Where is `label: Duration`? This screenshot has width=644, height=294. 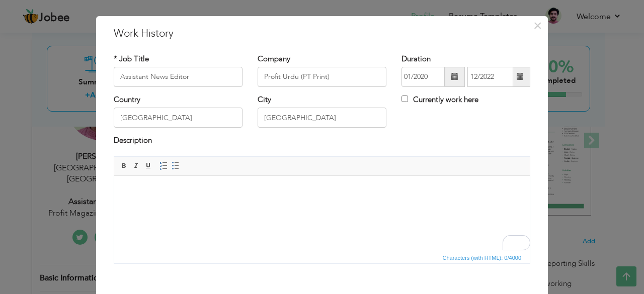
label: Duration is located at coordinates (416, 59).